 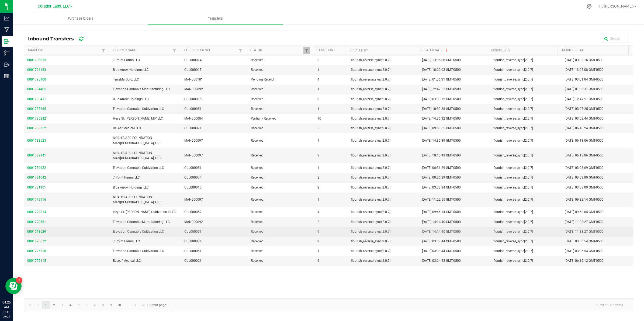 I want to click on span: 0001780952, so click(x=67, y=168).